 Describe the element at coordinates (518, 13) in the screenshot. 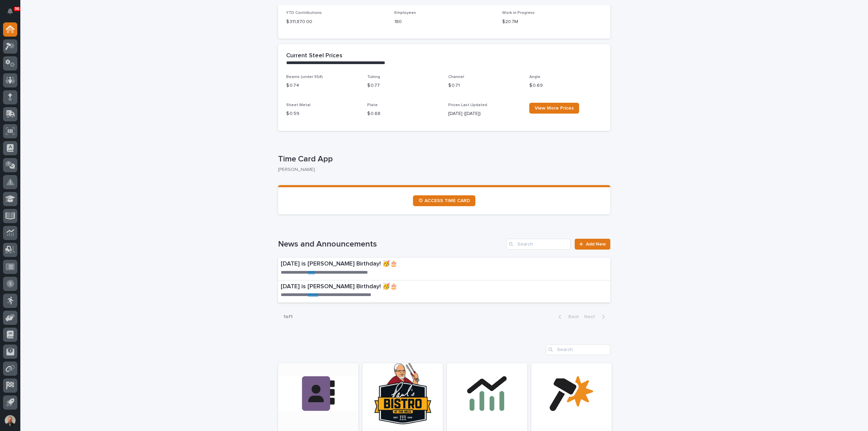

I see `span: Work in Progress` at that location.